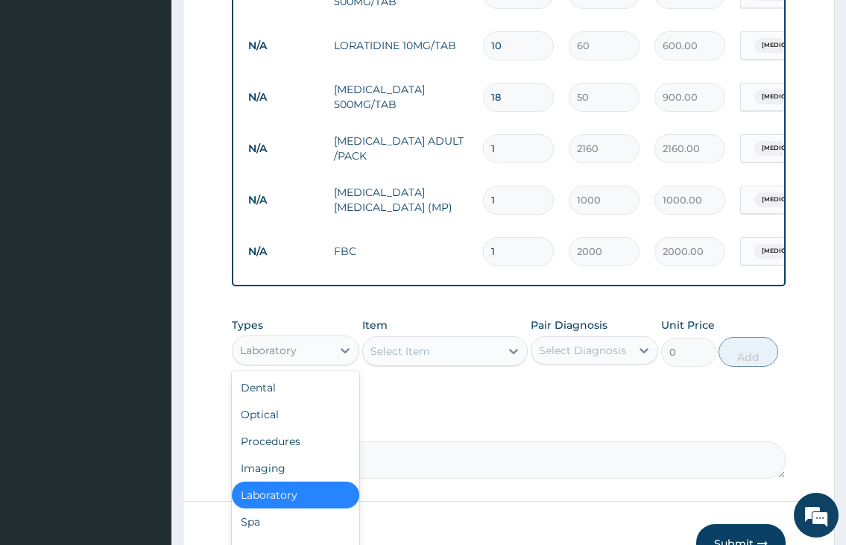 Image resolution: width=846 pixels, height=545 pixels. I want to click on label: Comment, so click(509, 427).